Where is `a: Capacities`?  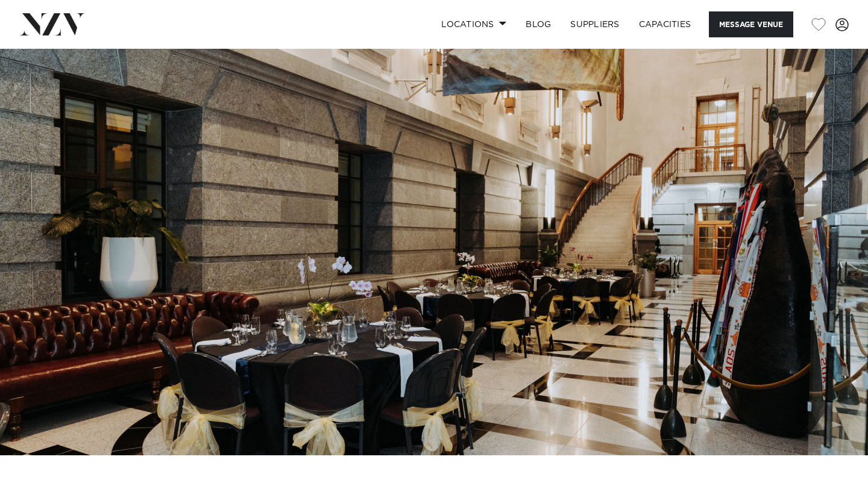
a: Capacities is located at coordinates (664, 24).